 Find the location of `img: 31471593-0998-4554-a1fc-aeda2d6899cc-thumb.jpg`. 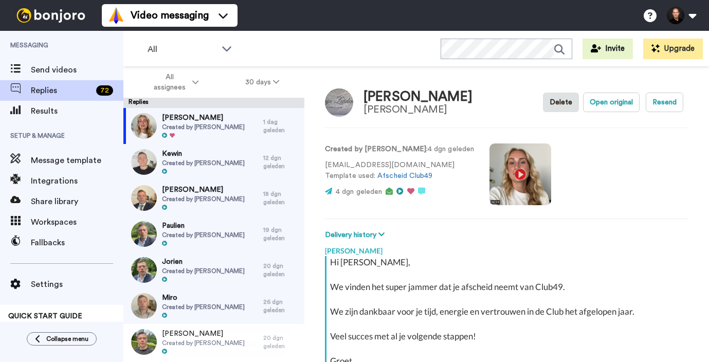

img: 31471593-0998-4554-a1fc-aeda2d6899cc-thumb.jpg is located at coordinates (144, 270).